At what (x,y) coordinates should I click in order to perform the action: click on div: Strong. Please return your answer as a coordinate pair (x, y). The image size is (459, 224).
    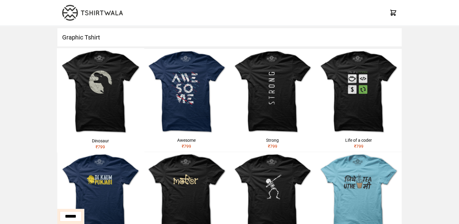
    Looking at the image, I should click on (273, 140).